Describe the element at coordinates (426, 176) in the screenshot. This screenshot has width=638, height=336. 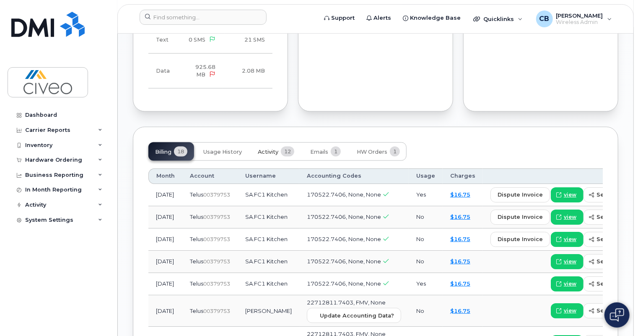
I see `th: Usage` at that location.